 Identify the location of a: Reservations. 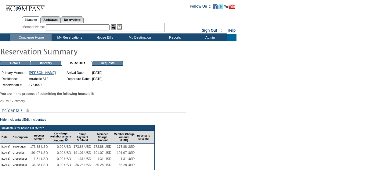
(72, 20).